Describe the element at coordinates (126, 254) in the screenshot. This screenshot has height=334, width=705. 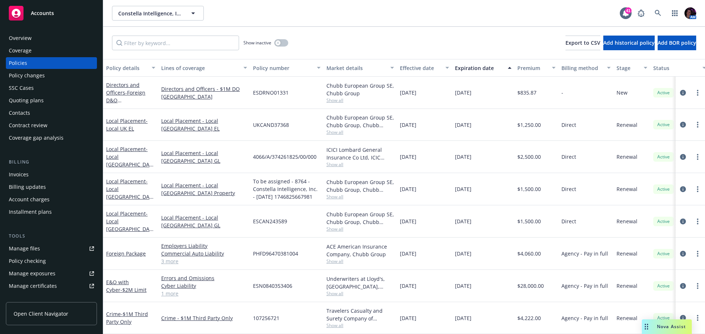
I see `a: Foreign Package` at that location.